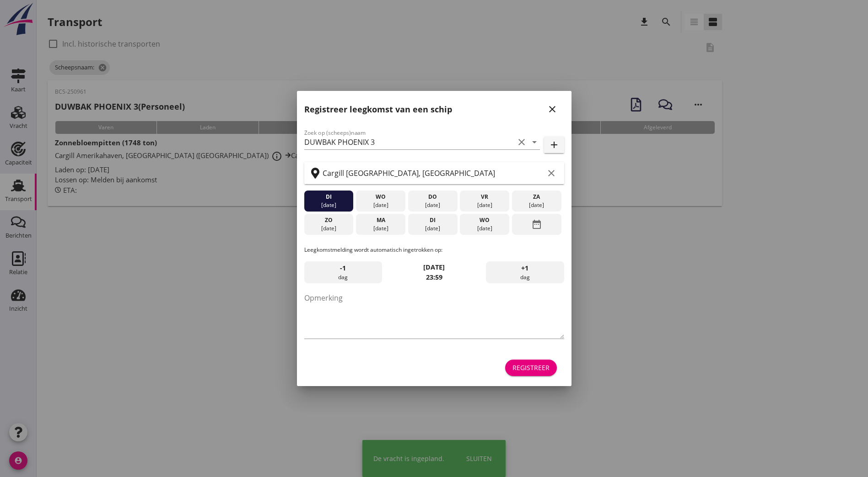  Describe the element at coordinates (378, 109) in the screenshot. I see `h2: Registreer leegkomst van een schip` at that location.